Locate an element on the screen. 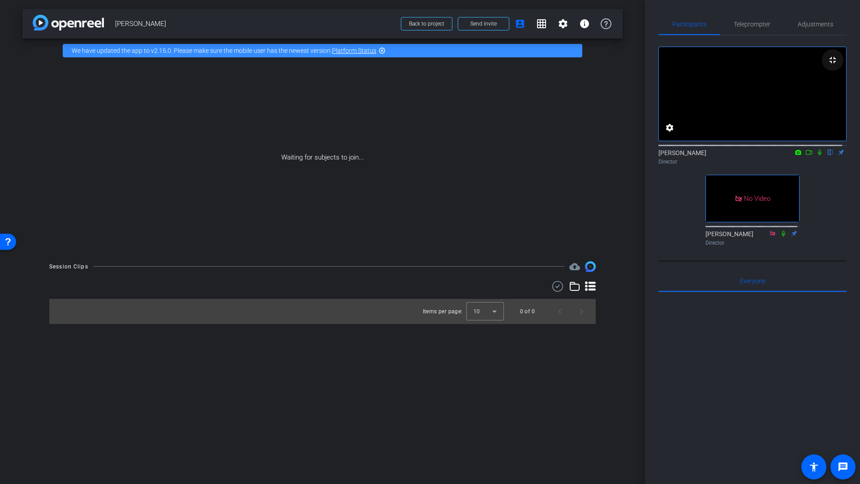 The width and height of the screenshot is (860, 484). span: Adjustments is located at coordinates (816, 24).